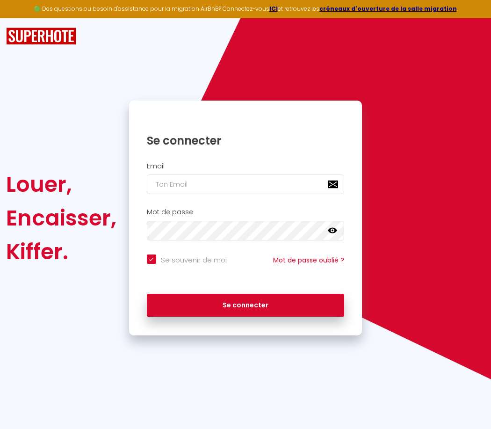 The width and height of the screenshot is (491, 429). I want to click on a: Mot de passe oublié ?, so click(309, 260).